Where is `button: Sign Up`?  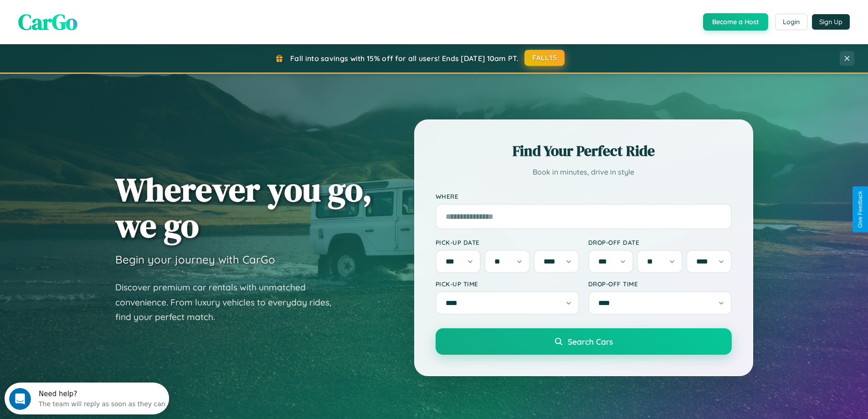
button: Sign Up is located at coordinates (830, 22).